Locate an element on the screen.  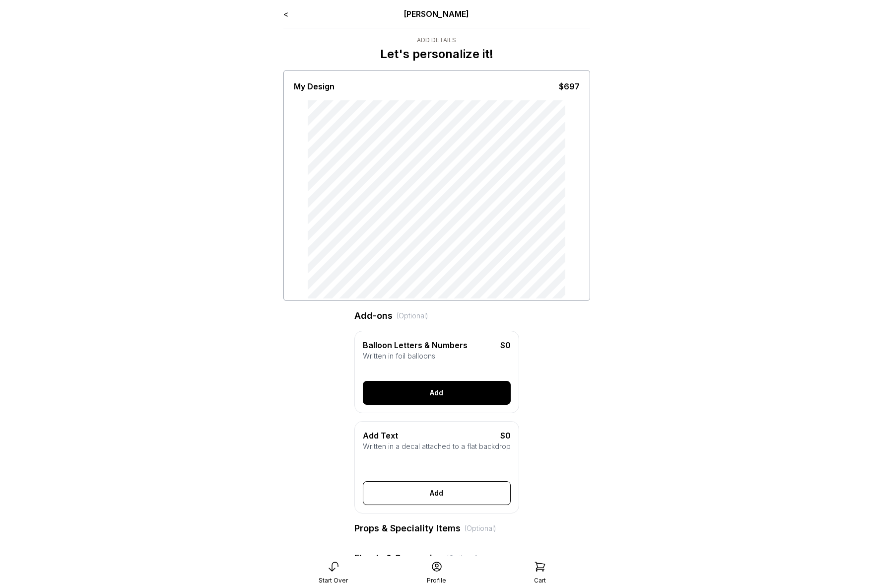
div: My Design is located at coordinates (314, 87).